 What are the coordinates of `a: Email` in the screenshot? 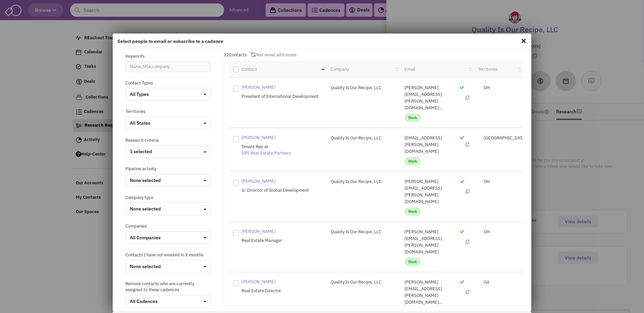 It's located at (437, 69).